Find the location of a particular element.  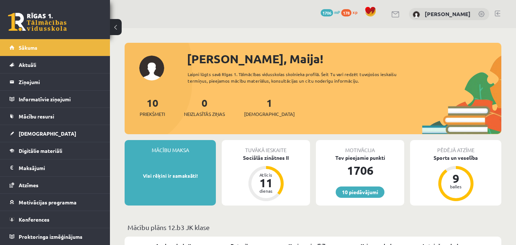

span: Atzīmes is located at coordinates (29, 185).